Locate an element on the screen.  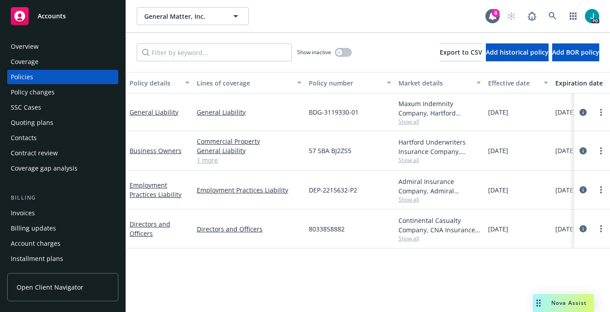
div: SSC Cases is located at coordinates (26, 108).